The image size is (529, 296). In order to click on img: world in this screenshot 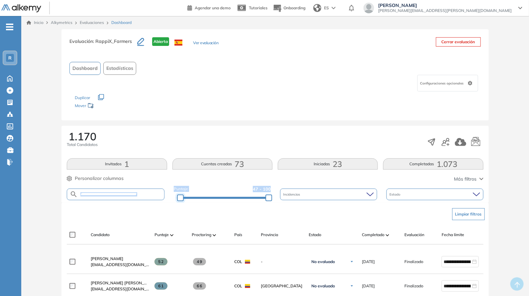, I will do `click(317, 8)`.